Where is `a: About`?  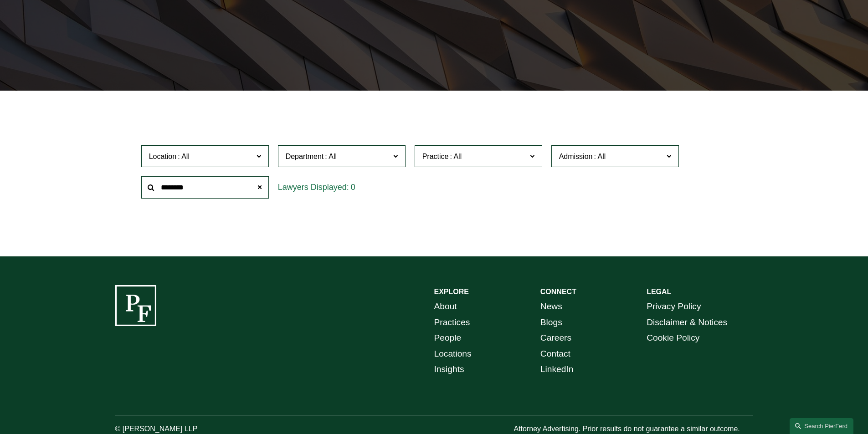 a: About is located at coordinates (446, 307).